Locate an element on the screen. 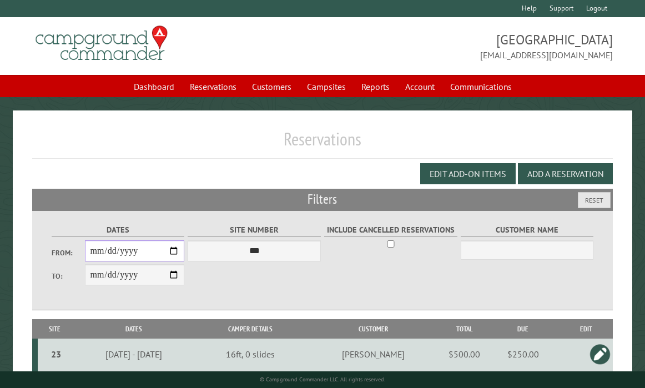  label: Include Cancelled Reservations is located at coordinates (390, 230).